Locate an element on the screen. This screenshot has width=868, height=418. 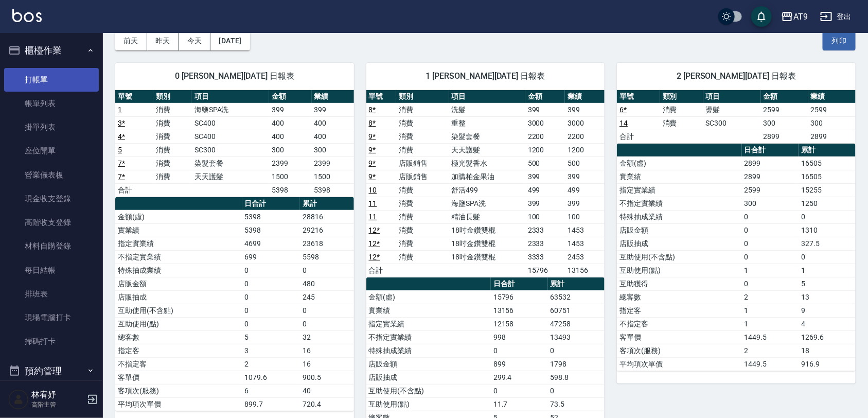
h5: 林宥妤 is located at coordinates (58, 395).